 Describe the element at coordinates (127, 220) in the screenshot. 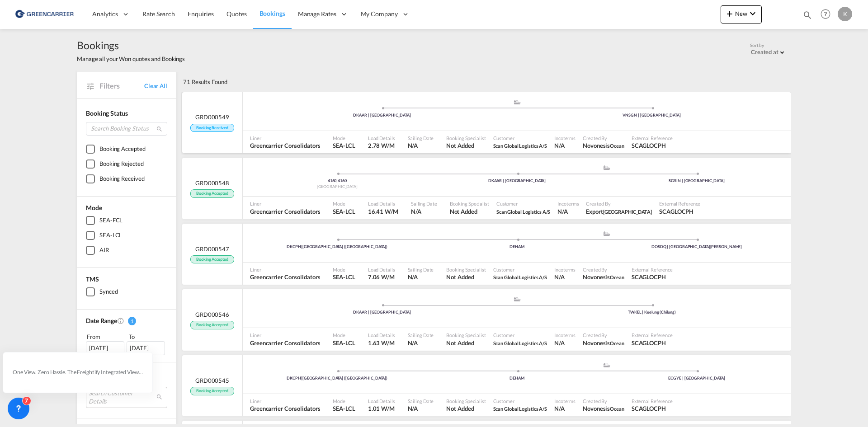

I see `md-checkbox: SEA-FCL` at that location.